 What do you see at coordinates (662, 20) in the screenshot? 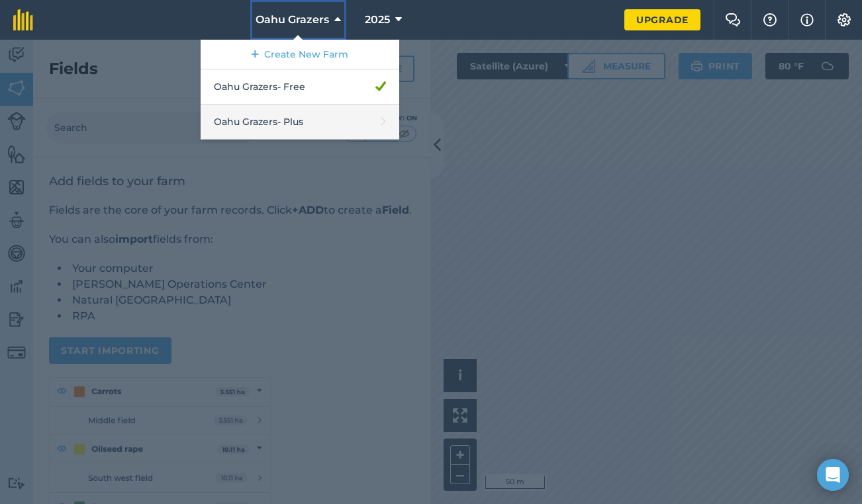
I see `a: Upgrade` at bounding box center [662, 20].